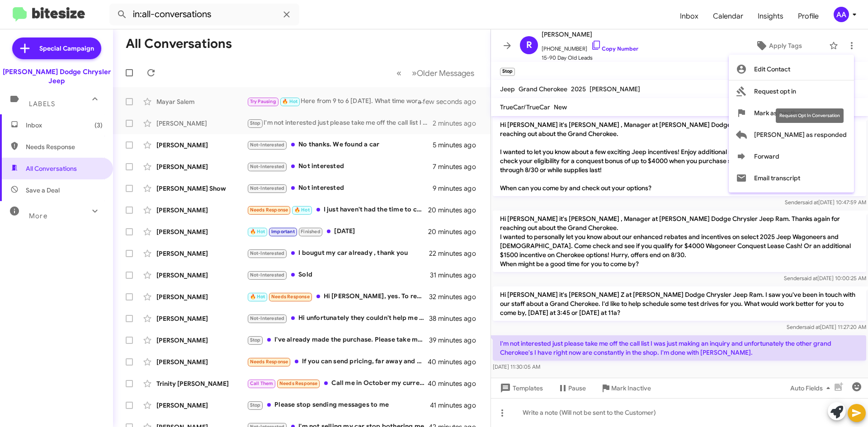  I want to click on span: Edit Contact, so click(772, 69).